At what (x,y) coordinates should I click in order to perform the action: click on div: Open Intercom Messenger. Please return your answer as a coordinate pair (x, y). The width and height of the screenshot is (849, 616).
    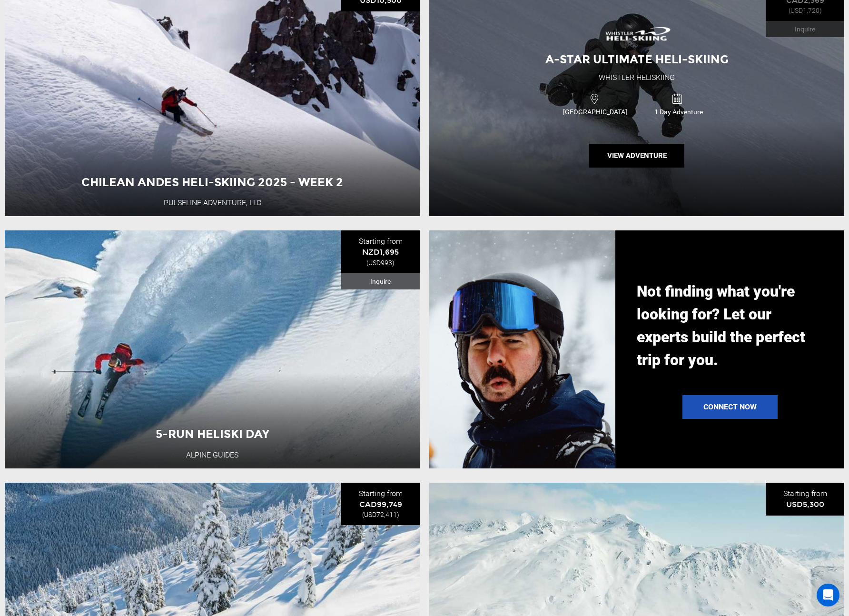
    Looking at the image, I should click on (828, 595).